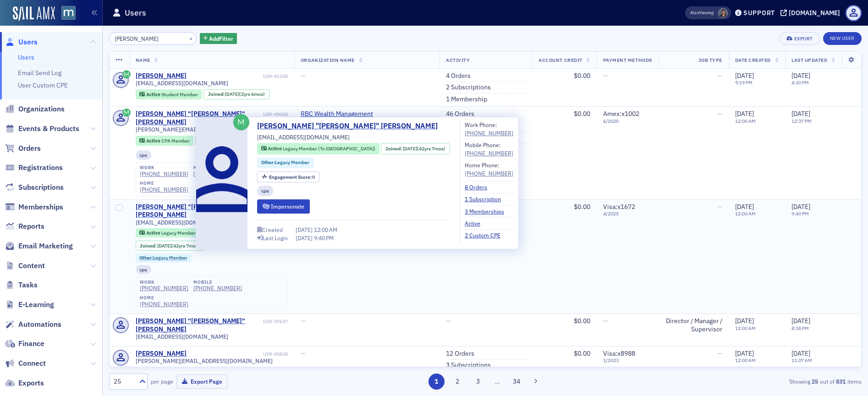  Describe the element at coordinates (702, 12) in the screenshot. I see `span: Viewing` at that location.